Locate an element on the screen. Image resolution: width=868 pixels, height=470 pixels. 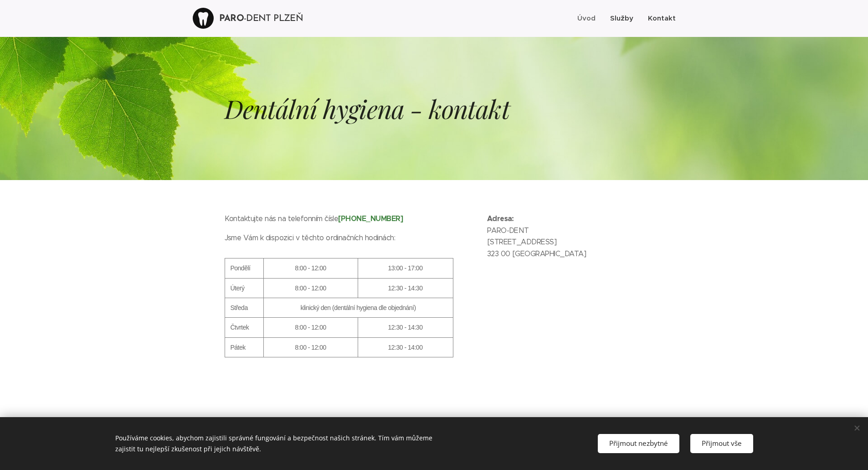
th: Pondělí is located at coordinates (244, 268).